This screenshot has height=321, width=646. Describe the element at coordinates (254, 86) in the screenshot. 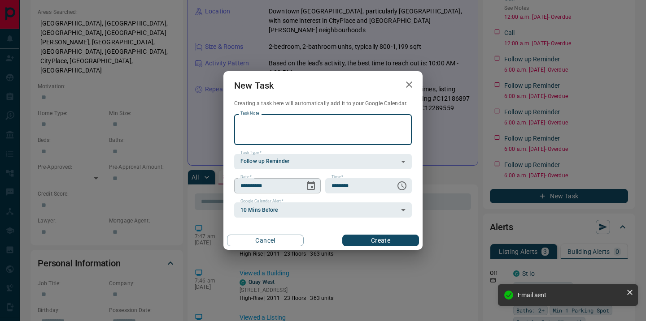

I see `h2: New Task` at that location.